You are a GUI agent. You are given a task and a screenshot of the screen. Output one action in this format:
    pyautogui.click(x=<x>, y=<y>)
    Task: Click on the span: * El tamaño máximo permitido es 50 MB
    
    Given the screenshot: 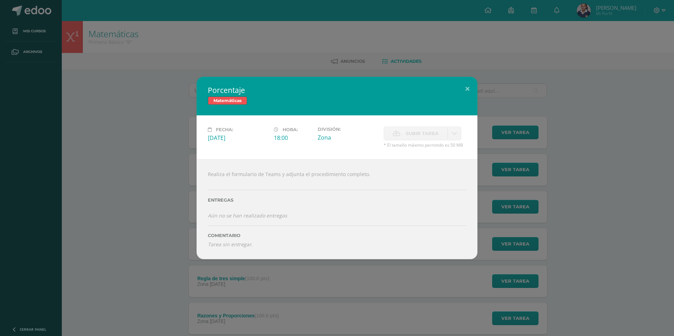 What is the action you would take?
    pyautogui.click(x=425, y=145)
    